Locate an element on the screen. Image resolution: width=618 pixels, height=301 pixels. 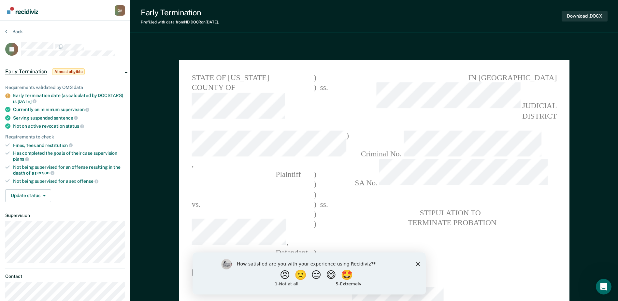
span: Early Termination is located at coordinates (26, 72).